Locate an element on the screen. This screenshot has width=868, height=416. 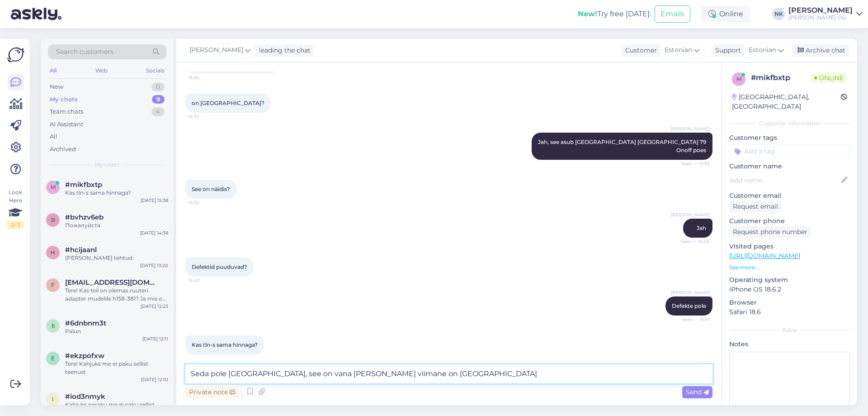
div: leading the chat is located at coordinates (283, 50).